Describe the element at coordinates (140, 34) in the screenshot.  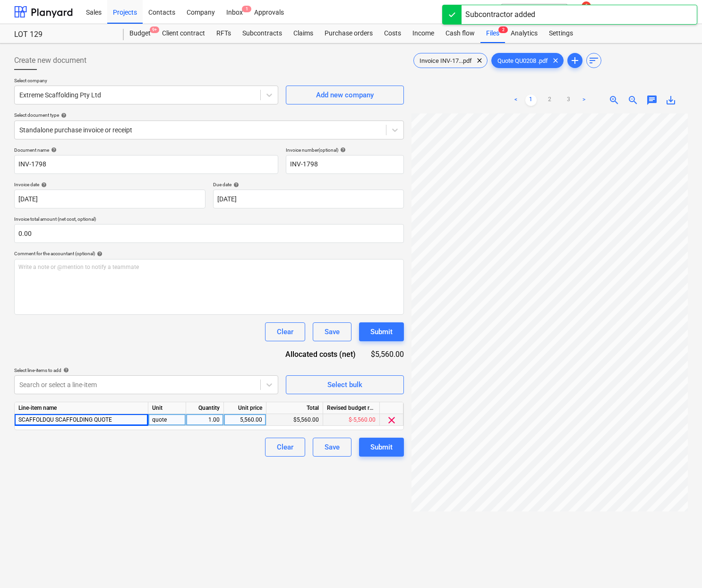
I see `a: Budget9+` at that location.